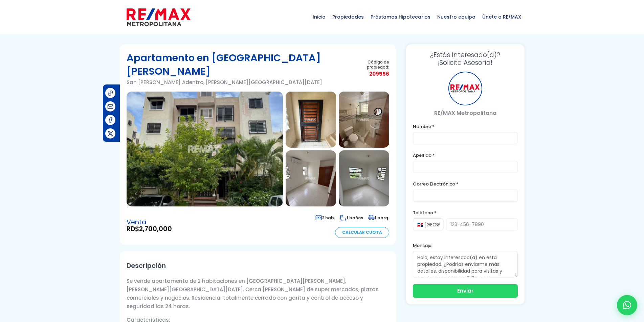 The width and height of the screenshot is (644, 322). Describe the element at coordinates (400, 17) in the screenshot. I see `span: Préstamos Hipotecarios` at that location.